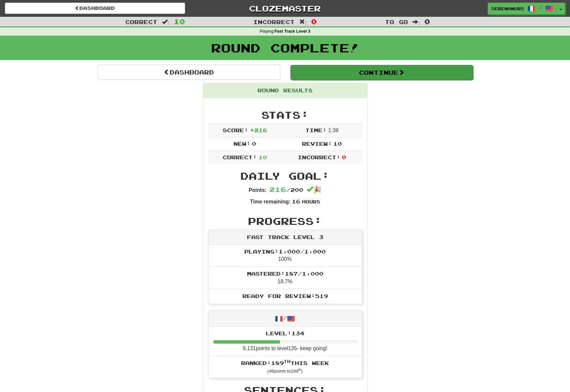 Image resolution: width=570 pixels, height=392 pixels. What do you see at coordinates (334, 130) in the screenshot?
I see `span: 1 : 39` at bounding box center [334, 130].